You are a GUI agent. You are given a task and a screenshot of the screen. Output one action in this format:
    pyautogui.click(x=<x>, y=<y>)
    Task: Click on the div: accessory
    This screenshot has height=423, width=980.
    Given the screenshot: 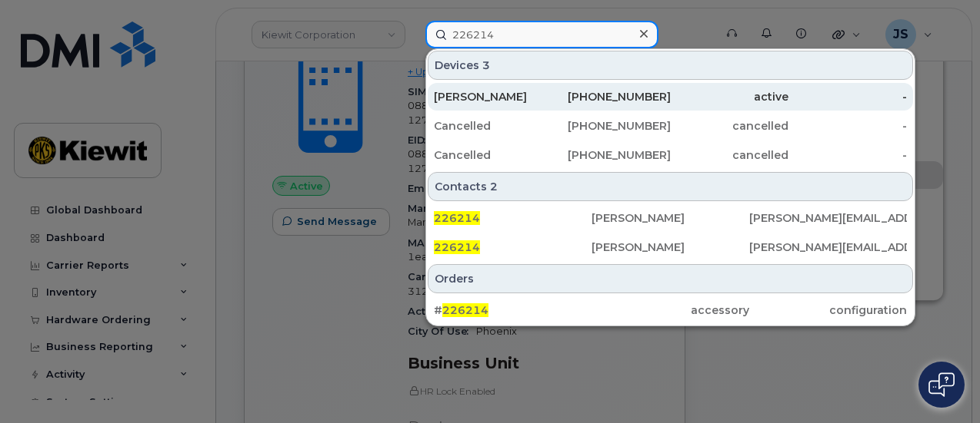 What is the action you would take?
    pyautogui.click(x=670, y=311)
    